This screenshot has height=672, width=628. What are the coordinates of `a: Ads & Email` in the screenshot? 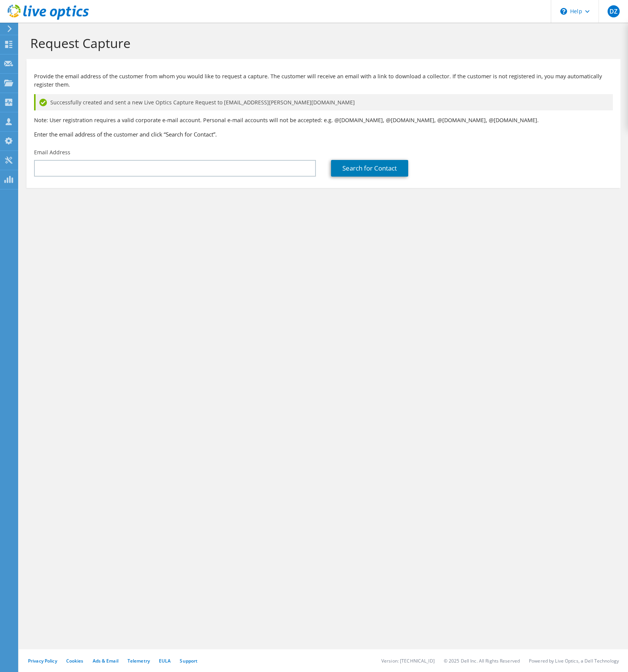 It's located at (106, 661).